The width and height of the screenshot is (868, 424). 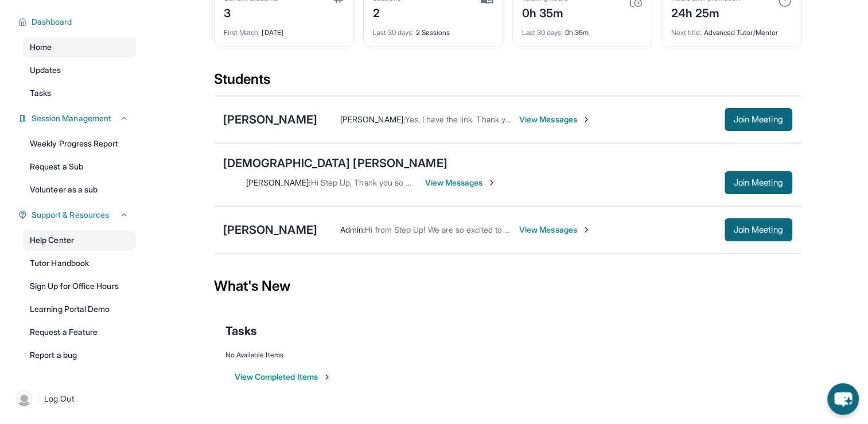 I want to click on span: First Match :, so click(x=242, y=32).